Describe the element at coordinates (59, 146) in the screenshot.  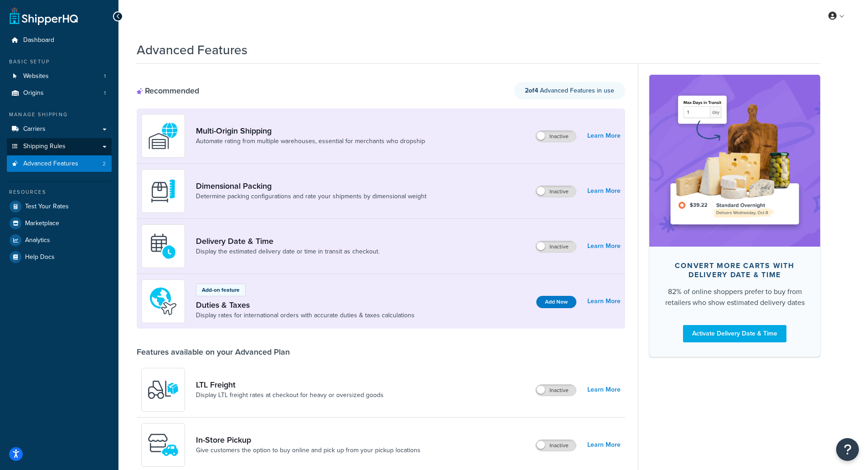
I see `li: Shipping Rules` at that location.